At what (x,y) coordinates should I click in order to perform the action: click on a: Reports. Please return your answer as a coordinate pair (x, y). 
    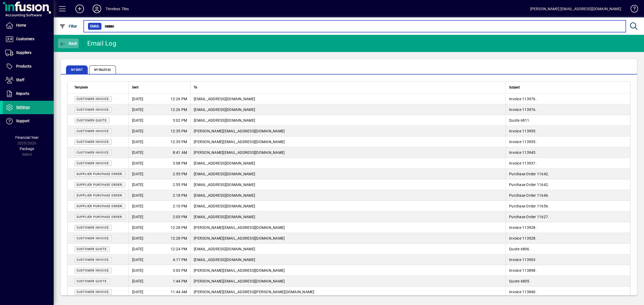
    Looking at the image, I should click on (28, 94).